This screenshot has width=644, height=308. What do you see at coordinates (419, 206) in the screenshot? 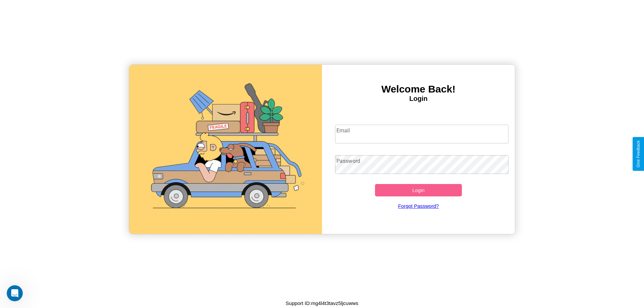
I see `a: Forgot Password?` at bounding box center [419, 206].